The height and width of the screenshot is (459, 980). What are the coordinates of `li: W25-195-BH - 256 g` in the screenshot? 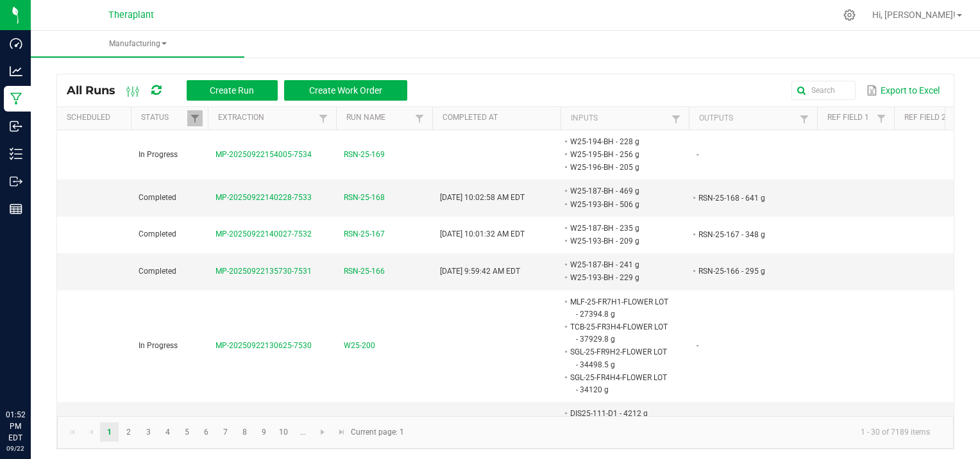 It's located at (619, 154).